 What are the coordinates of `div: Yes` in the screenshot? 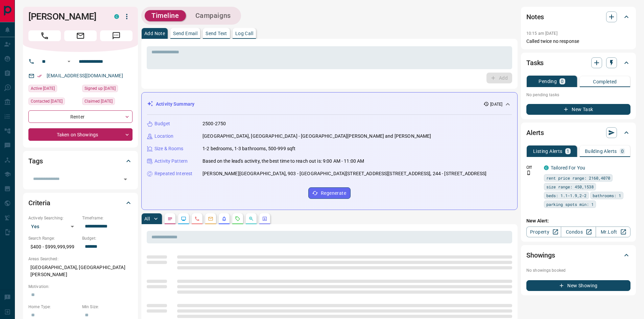 It's located at (53, 226).